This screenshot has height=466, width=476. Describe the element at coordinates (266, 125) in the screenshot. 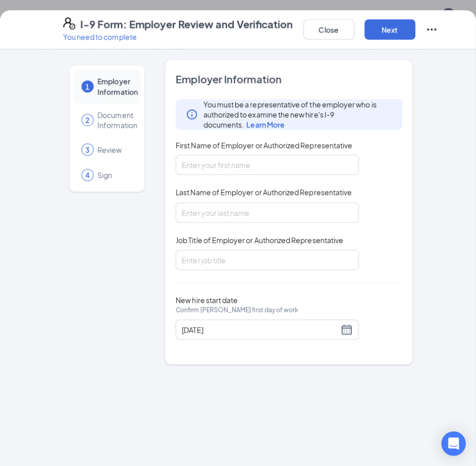

I see `span: Learn More` at that location.